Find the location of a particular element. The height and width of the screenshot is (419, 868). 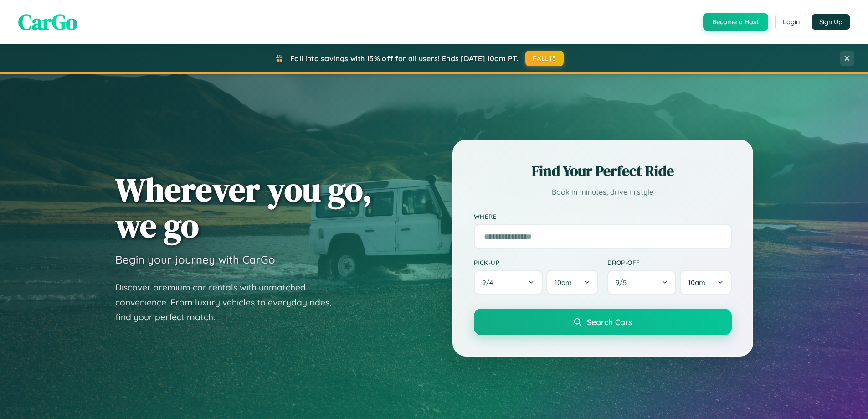

span: Search Cars is located at coordinates (610, 321).